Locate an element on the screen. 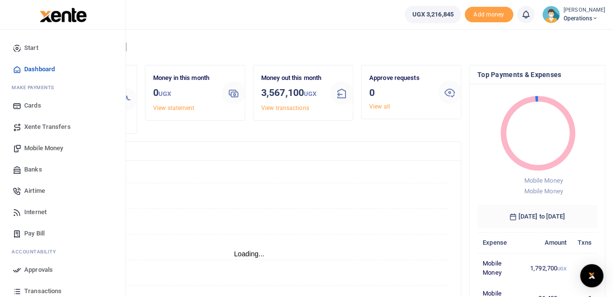 Image resolution: width=613 pixels, height=297 pixels. p: Approve requests is located at coordinates (400, 78).